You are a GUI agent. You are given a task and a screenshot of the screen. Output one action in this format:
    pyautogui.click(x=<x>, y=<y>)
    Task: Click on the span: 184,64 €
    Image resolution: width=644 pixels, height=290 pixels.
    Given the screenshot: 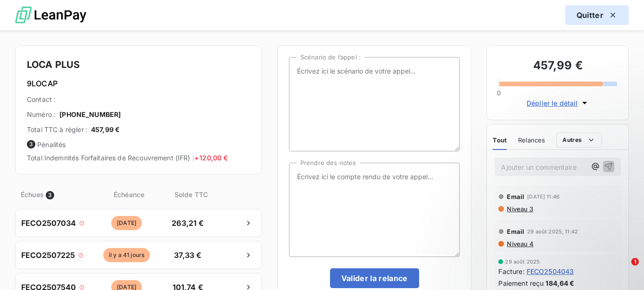 What is the action you would take?
    pyautogui.click(x=560, y=283)
    